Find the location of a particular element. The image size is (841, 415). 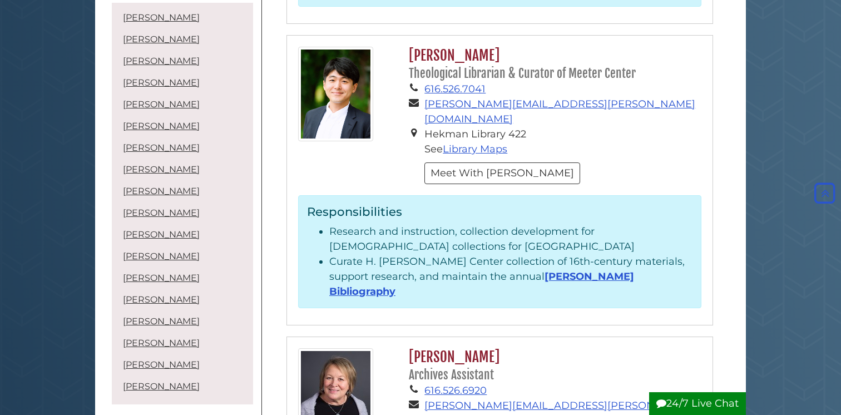

a: Back to Top is located at coordinates (825, 194).